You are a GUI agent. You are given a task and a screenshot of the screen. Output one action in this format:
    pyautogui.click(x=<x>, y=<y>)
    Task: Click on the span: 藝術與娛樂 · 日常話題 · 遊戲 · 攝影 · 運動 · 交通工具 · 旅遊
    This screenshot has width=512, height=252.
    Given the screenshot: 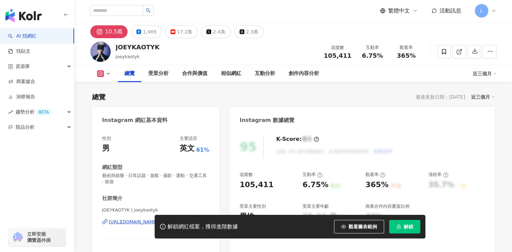 What is the action you would take?
    pyautogui.click(x=156, y=179)
    